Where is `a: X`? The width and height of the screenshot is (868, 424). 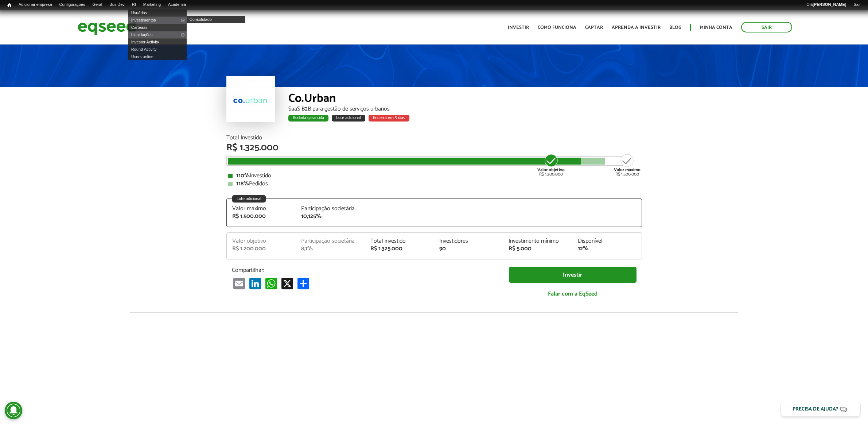
a: X is located at coordinates (287, 283).